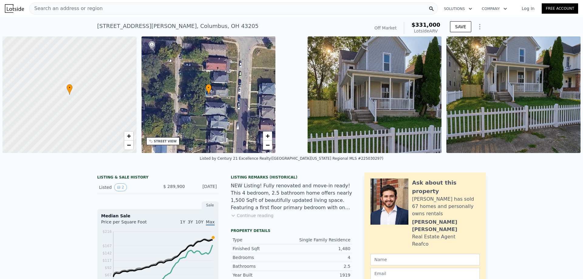 Image resolution: width=583 pixels, height=279 pixels. Describe the element at coordinates (210, 205) in the screenshot. I see `div: Sale` at that location.